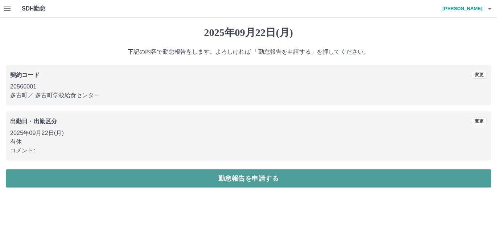 The width and height of the screenshot is (497, 243). Describe the element at coordinates (249, 151) in the screenshot. I see `p: コメント:` at that location.